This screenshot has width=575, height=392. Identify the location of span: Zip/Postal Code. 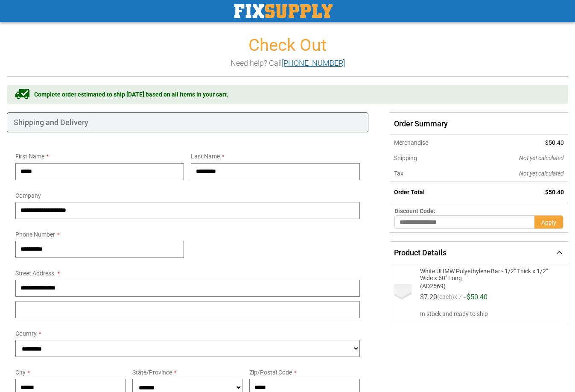
(270, 372).